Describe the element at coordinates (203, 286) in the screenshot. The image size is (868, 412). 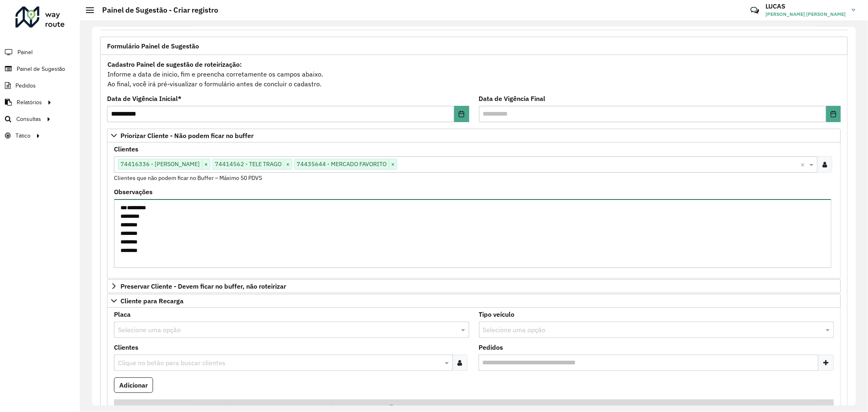
I see `span: Preservar Cliente - Devem ficar no buffer, não roteirizar` at that location.